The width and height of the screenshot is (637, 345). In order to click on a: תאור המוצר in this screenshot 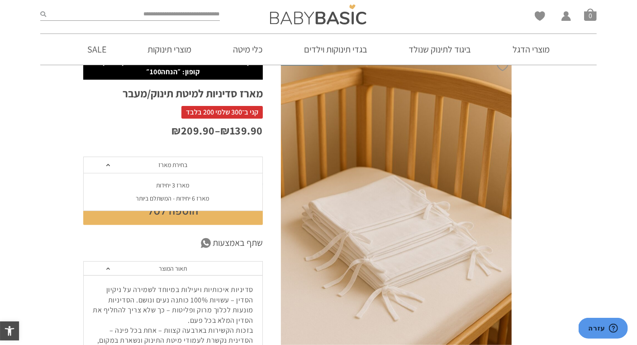, I will do `click(173, 268)`.